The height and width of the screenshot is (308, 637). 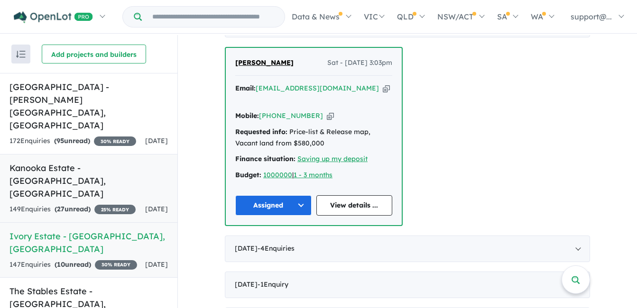 I want to click on div: 172 Enquir ies, so click(x=73, y=141).